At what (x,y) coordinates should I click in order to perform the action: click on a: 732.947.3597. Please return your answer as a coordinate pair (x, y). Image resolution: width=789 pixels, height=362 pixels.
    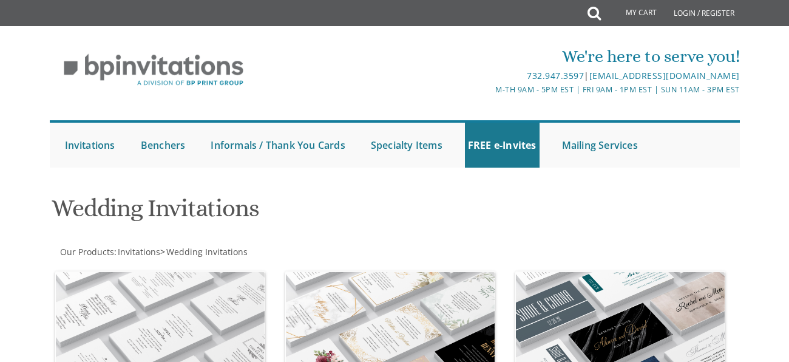
    Looking at the image, I should click on (556, 75).